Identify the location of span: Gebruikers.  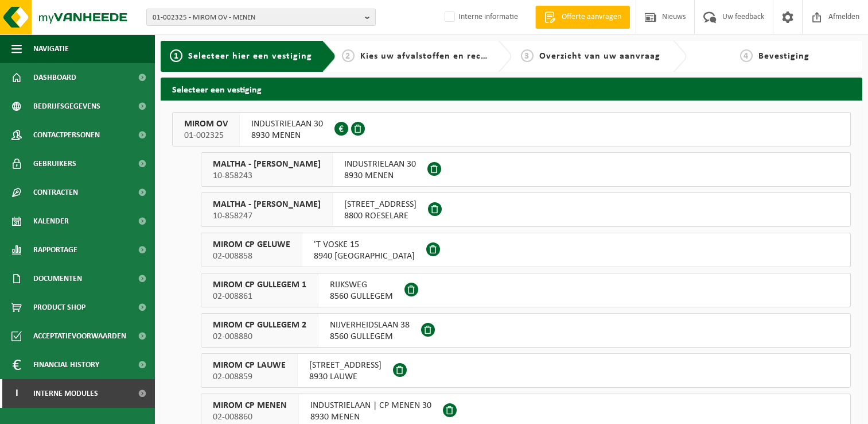
(54, 164).